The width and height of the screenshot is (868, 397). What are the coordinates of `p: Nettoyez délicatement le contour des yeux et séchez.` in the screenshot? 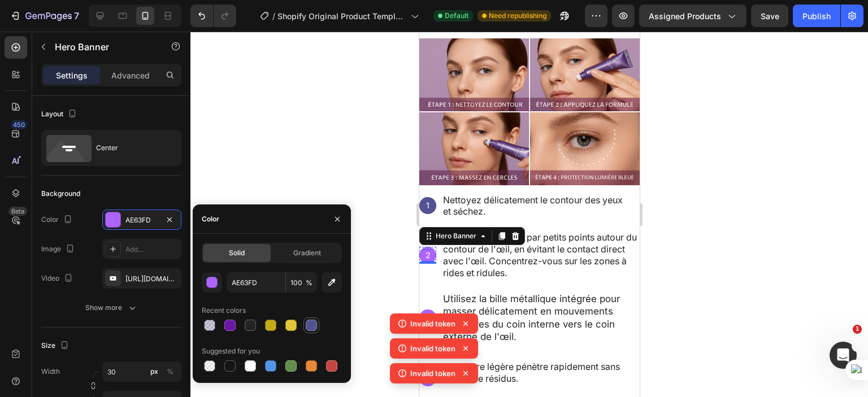 It's located at (121, 175).